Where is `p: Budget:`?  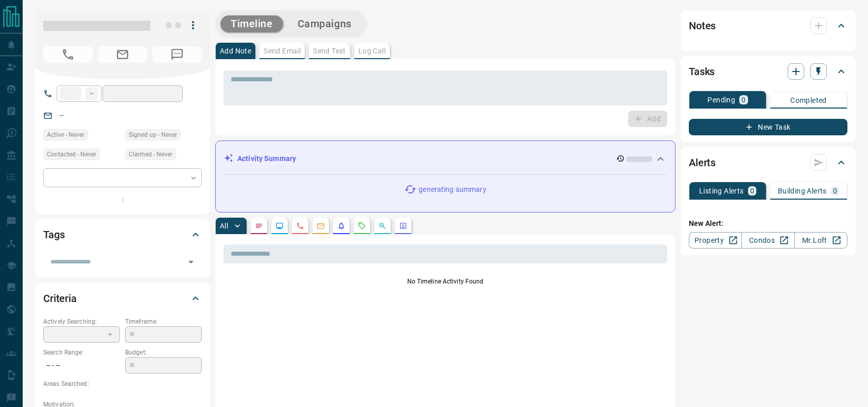 p: Budget: is located at coordinates (163, 352).